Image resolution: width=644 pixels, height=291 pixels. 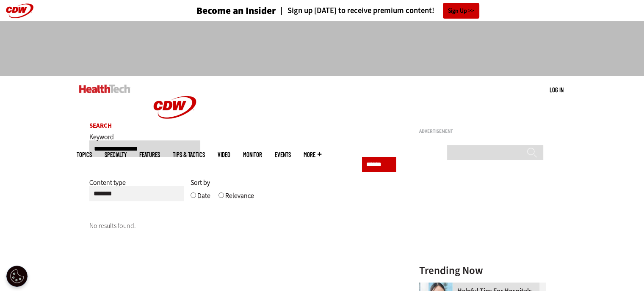 What do you see at coordinates (220, 11) in the screenshot?
I see `a: Become an Insider` at bounding box center [220, 11].